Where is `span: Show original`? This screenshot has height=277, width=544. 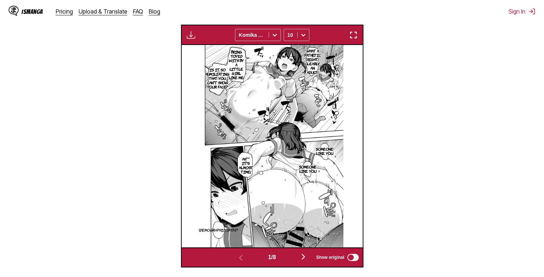 span: Show original is located at coordinates (330, 258).